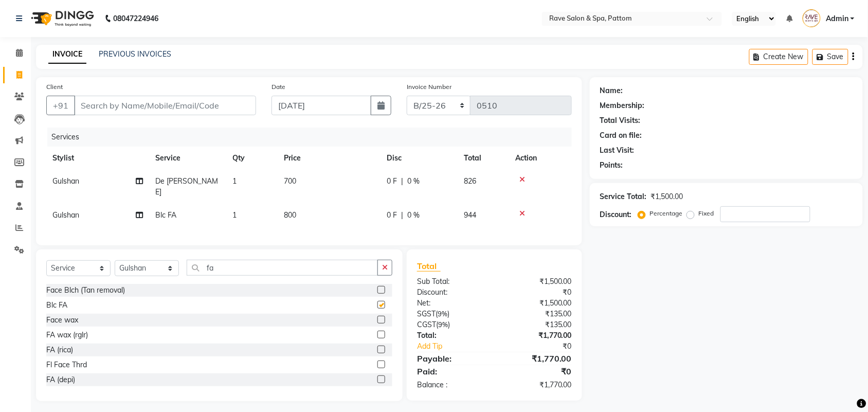  What do you see at coordinates (85, 290) in the screenshot?
I see `div: Face Blch (Tan removal)` at bounding box center [85, 290].